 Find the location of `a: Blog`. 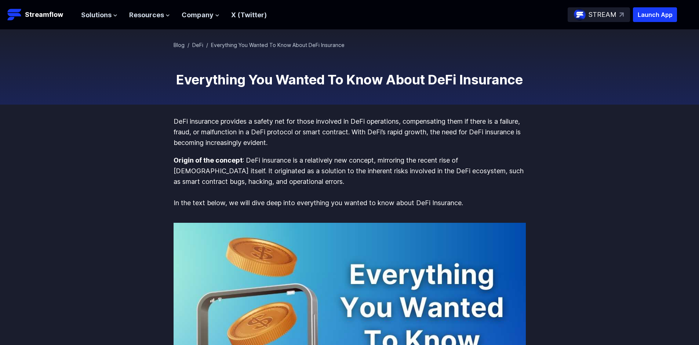

a: Blog is located at coordinates (179, 45).